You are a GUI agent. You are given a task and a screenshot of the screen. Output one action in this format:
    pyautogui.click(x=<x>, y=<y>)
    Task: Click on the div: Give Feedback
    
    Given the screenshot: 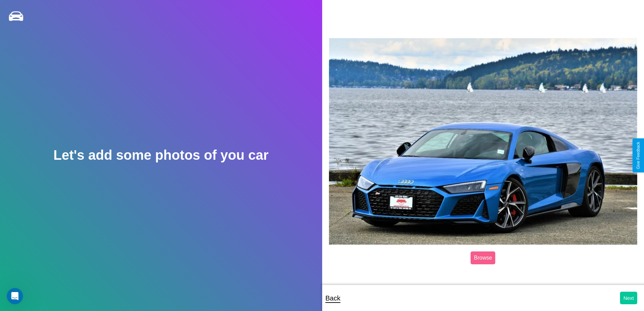 What is the action you would take?
    pyautogui.click(x=638, y=155)
    